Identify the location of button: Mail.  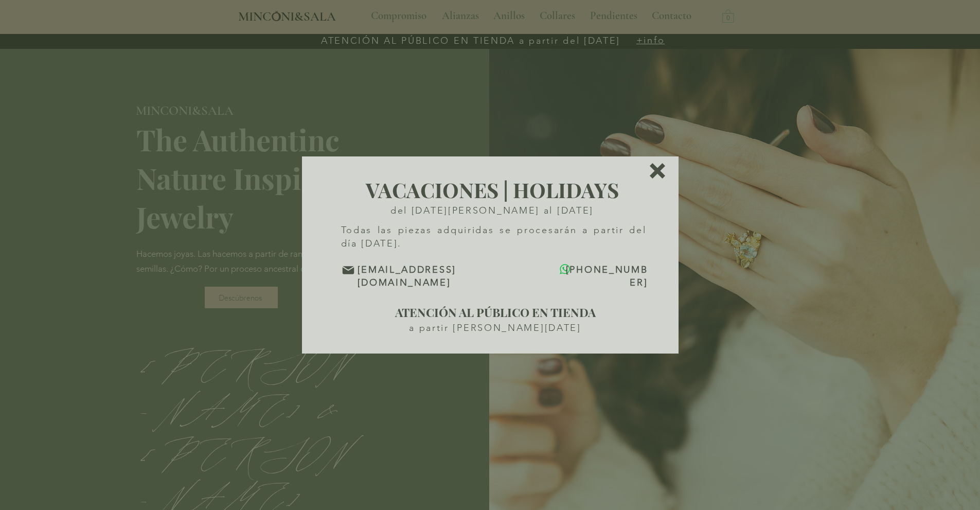
(348, 270).